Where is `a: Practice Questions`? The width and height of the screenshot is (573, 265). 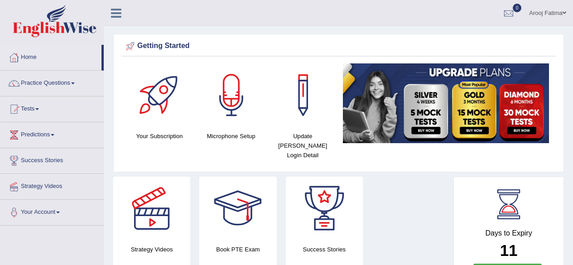
a: Practice Questions is located at coordinates (52, 82).